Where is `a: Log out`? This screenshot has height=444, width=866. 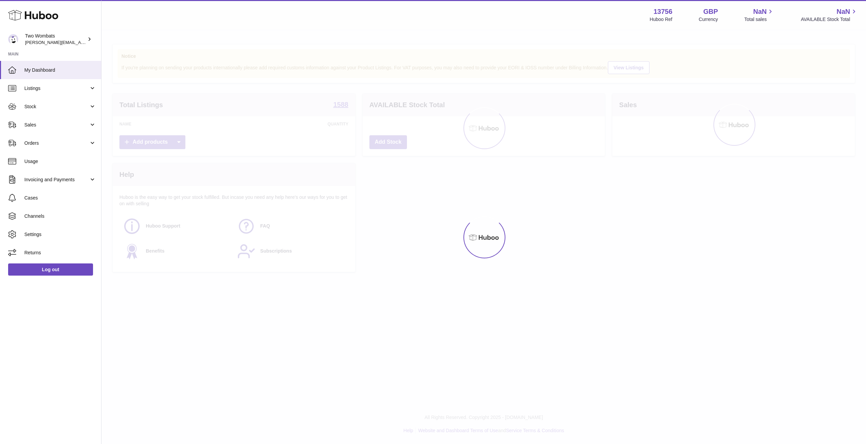 a: Log out is located at coordinates (50, 270).